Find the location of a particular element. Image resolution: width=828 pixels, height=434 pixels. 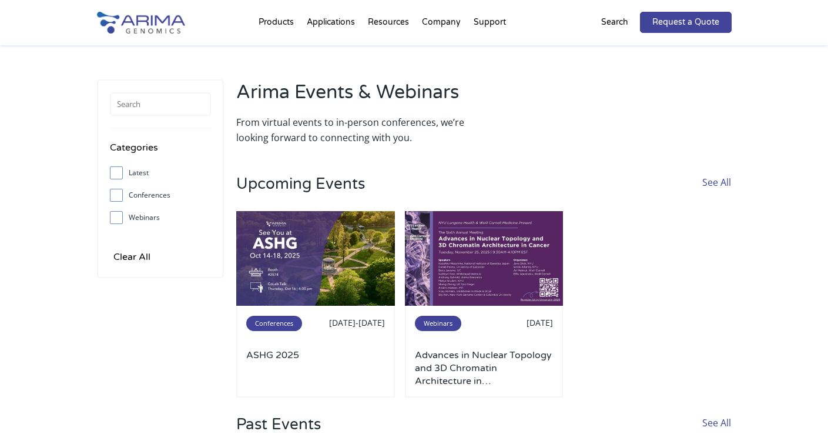

p: Search is located at coordinates (615, 22).